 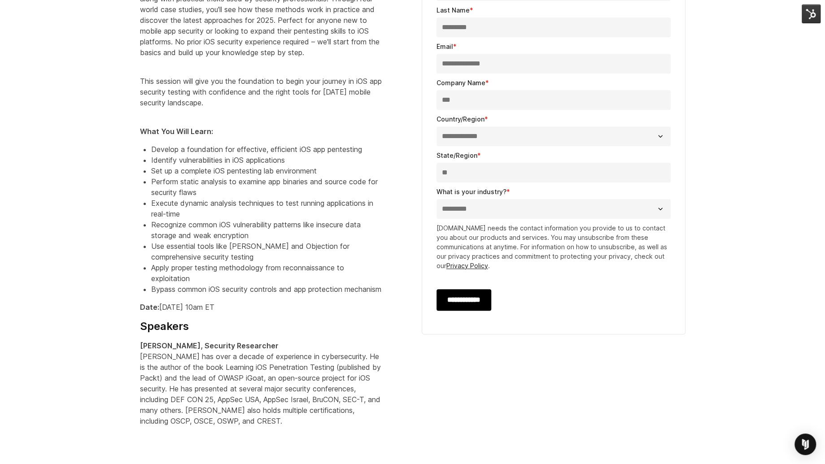 I want to click on span: State/Region, so click(x=457, y=155).